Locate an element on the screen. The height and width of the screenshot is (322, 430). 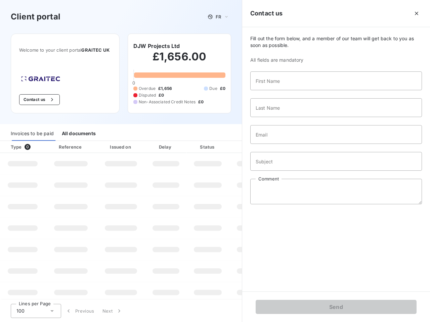
div: Issued on is located at coordinates (121, 147).